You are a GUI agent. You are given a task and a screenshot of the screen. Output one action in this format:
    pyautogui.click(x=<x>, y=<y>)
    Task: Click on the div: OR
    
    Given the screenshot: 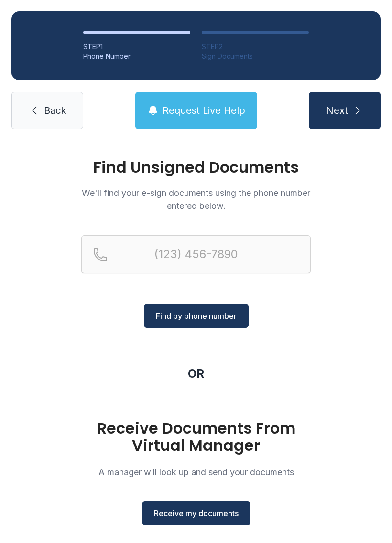 What is the action you would take?
    pyautogui.click(x=196, y=374)
    